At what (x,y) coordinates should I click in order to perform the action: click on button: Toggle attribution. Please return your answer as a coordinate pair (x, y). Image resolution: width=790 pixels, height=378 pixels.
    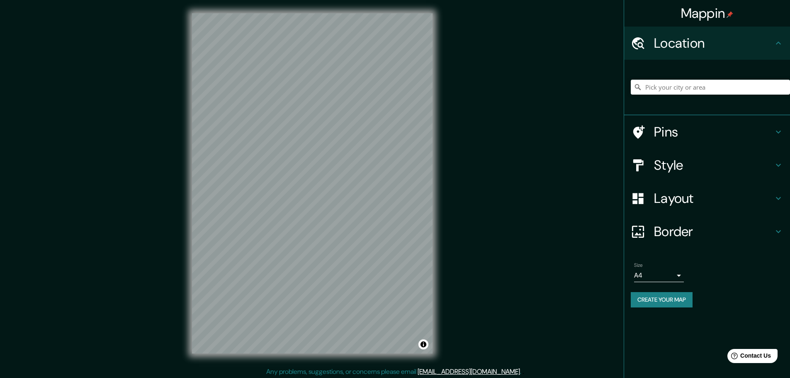
    Looking at the image, I should click on (424, 344).